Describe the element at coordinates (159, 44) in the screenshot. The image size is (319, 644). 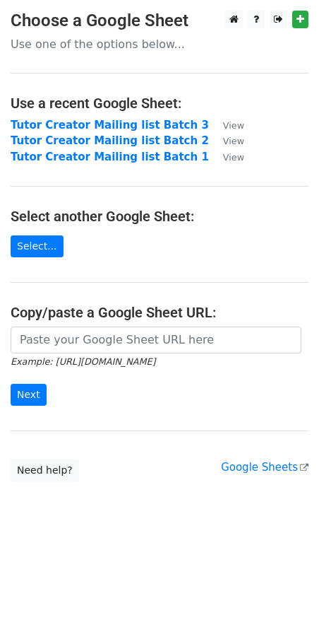
I see `p: Use one of the options below...` at that location.